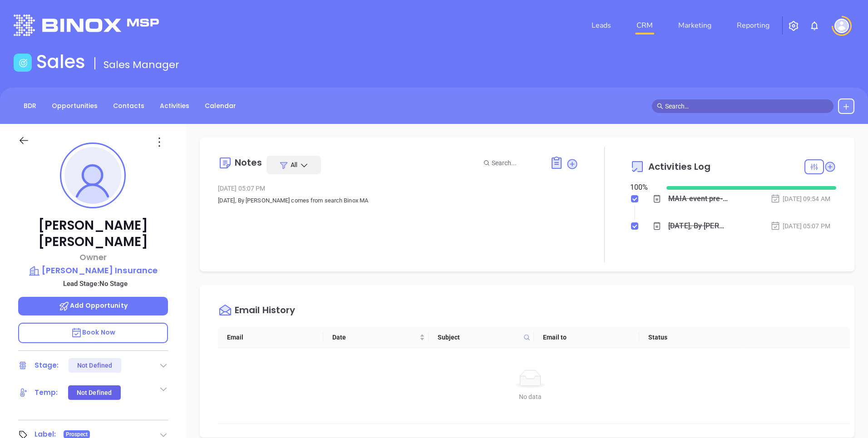  What do you see at coordinates (692, 337) in the screenshot?
I see `th: Status` at bounding box center [692, 337].